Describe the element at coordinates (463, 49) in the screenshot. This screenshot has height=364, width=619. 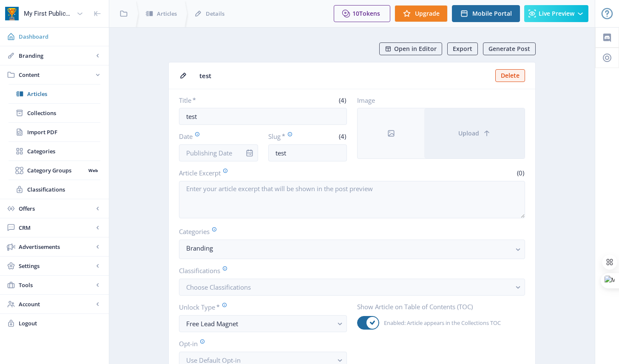
I see `button: Export` at that location.